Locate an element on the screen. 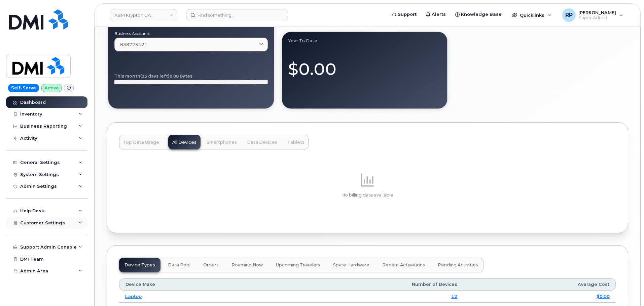 This screenshot has width=644, height=306. span: Data Pool is located at coordinates (179, 265).